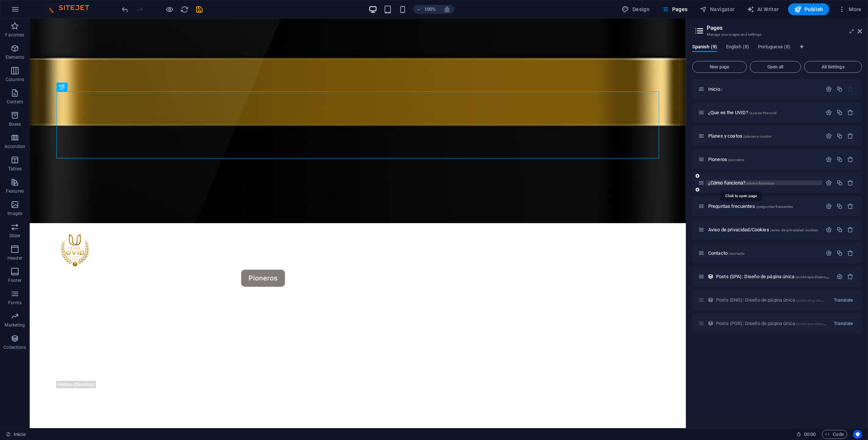 Image resolution: width=868 pixels, height=440 pixels. I want to click on button: More, so click(850, 9).